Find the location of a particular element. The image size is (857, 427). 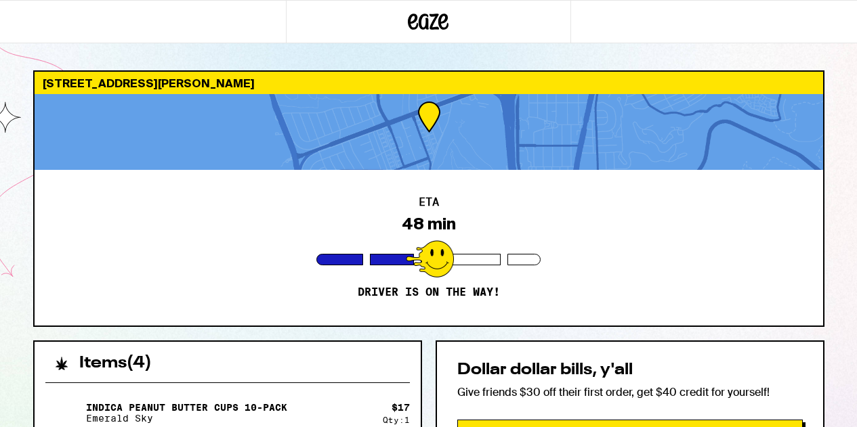

div: Qty: 1 is located at coordinates (396, 420).